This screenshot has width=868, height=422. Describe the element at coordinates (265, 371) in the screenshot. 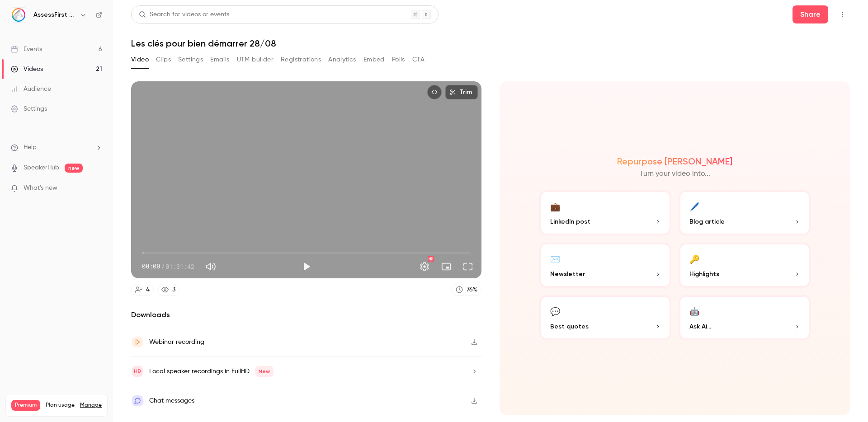

I see `span: New` at that location.